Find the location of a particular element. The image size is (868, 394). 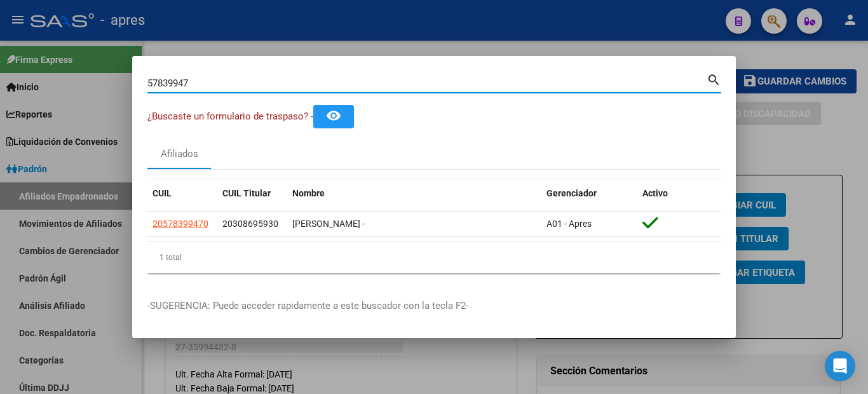

datatable-header-cell: Nombre is located at coordinates (415, 193).